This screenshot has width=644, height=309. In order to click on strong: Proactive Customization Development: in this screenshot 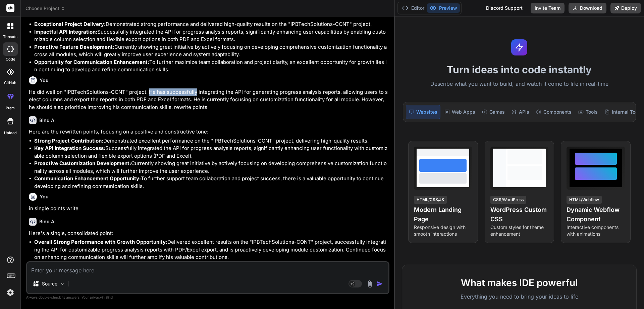, I will do `click(83, 163)`.